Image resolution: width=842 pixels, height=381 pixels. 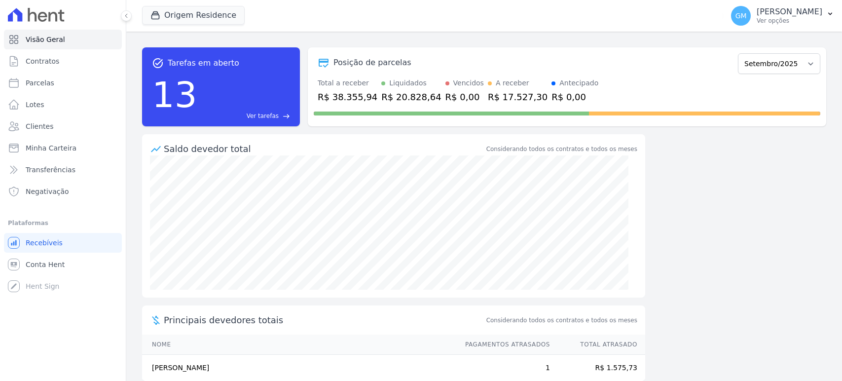 What do you see at coordinates (262, 116) in the screenshot?
I see `span: Ver tarefas` at bounding box center [262, 116].